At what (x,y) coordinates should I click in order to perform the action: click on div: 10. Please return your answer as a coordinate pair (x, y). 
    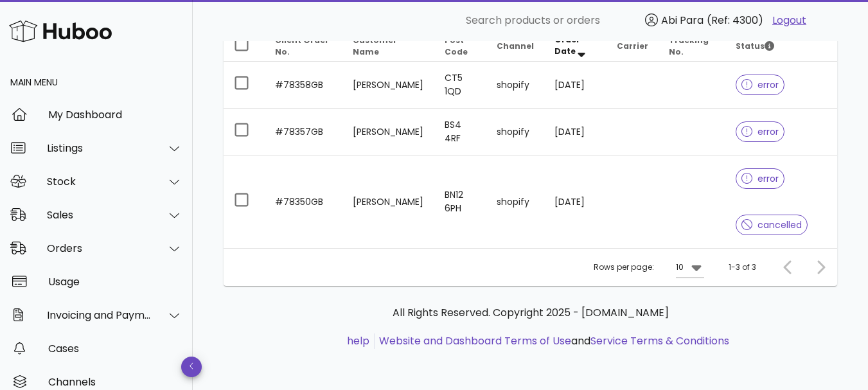
    Looking at the image, I should click on (680, 267).